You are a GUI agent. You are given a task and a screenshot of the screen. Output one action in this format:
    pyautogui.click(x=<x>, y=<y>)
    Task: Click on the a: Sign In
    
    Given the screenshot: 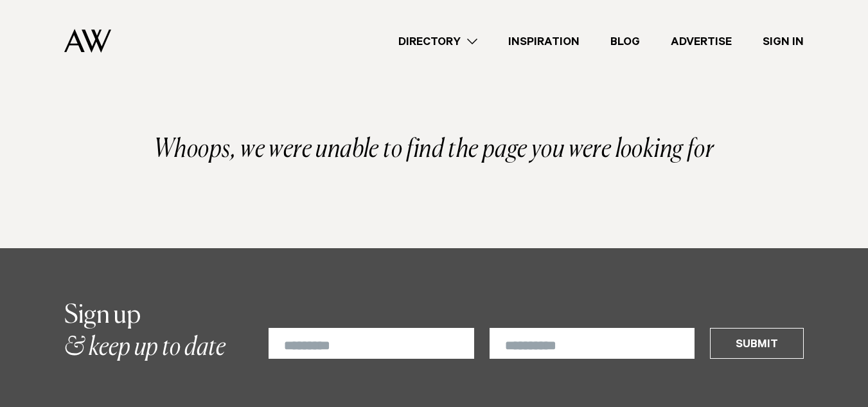 What is the action you would take?
    pyautogui.click(x=783, y=41)
    